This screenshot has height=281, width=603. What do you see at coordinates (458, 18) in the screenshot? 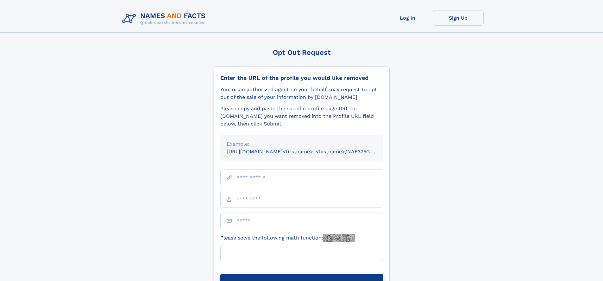
I see `a: Sign Up` at bounding box center [458, 18].